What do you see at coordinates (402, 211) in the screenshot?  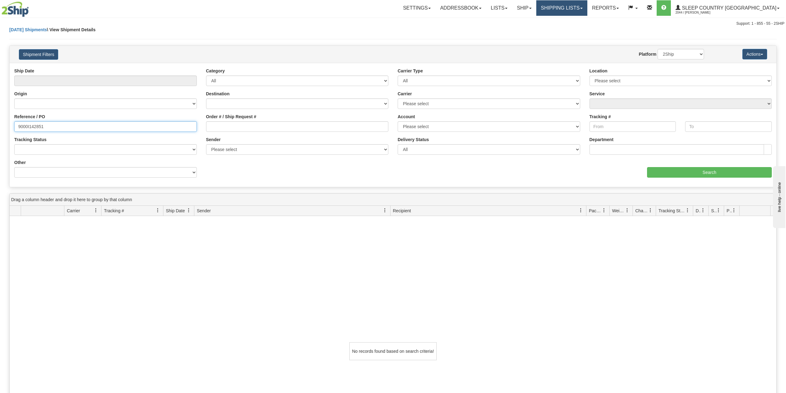 I see `span: Recipient` at bounding box center [402, 211].